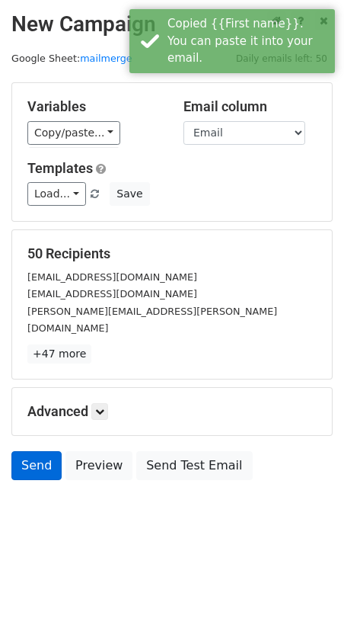  Describe the element at coordinates (106, 58) in the screenshot. I see `a: mailmerge` at that location.